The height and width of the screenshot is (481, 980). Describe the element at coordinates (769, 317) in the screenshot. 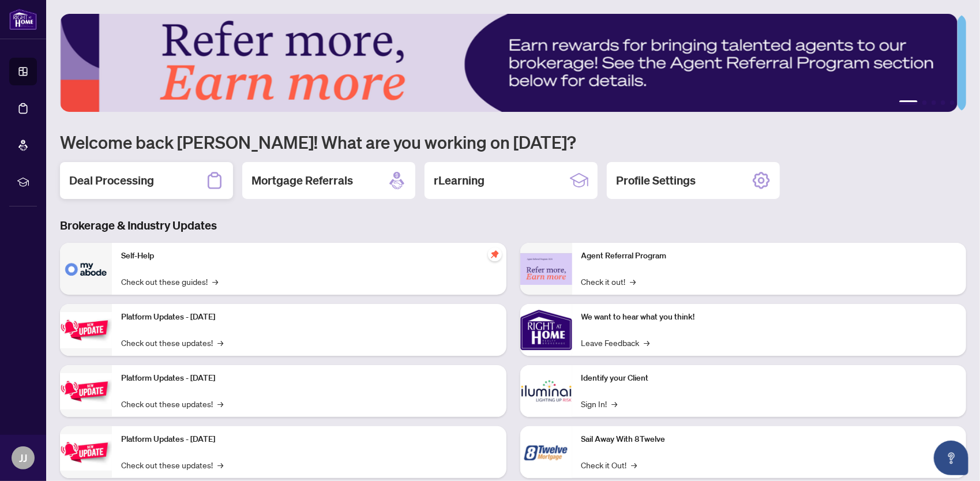

I see `p: We want to hear what you think!` at that location.